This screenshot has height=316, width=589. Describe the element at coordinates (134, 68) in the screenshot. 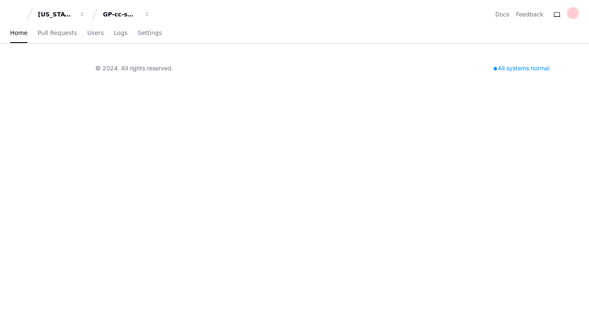

I see `div: © 2024. All rights reserved.` at that location.